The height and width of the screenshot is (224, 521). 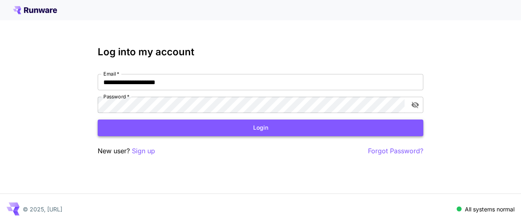 What do you see at coordinates (116, 96) in the screenshot?
I see `label: Password` at bounding box center [116, 96].